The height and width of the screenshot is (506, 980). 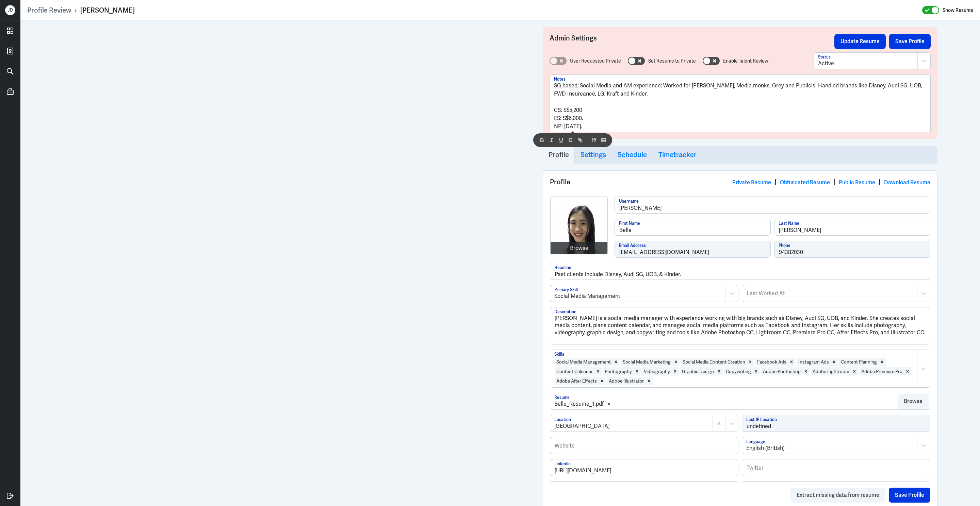 What do you see at coordinates (862, 362) in the screenshot?
I see `div: Content PlanningRemove Content Planning` at bounding box center [862, 362].